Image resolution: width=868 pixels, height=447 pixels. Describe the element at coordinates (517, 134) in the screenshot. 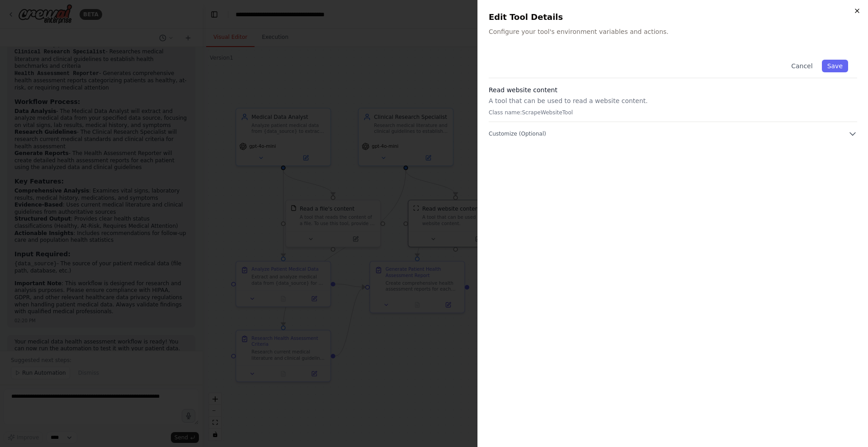

I see `span: Customize (Optional)` at that location.